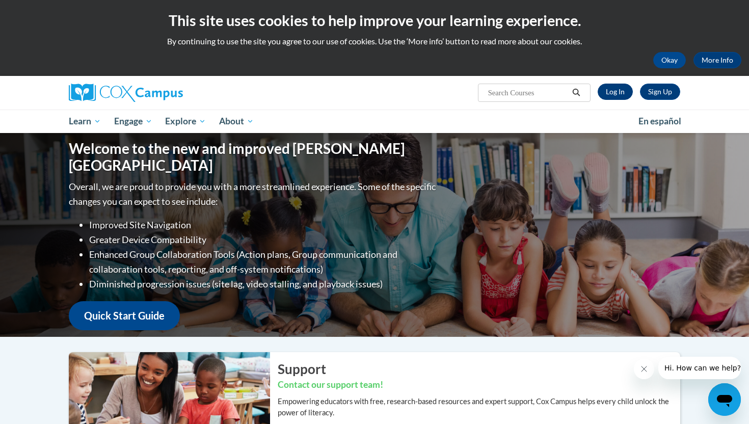 The image size is (749, 424). Describe the element at coordinates (528, 93) in the screenshot. I see `input: Search Courses` at that location.